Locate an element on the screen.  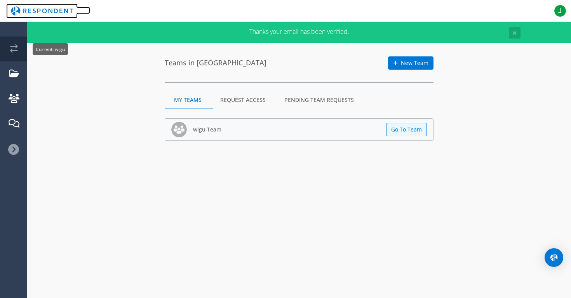
div: Open Intercom Messenger is located at coordinates (554, 257).